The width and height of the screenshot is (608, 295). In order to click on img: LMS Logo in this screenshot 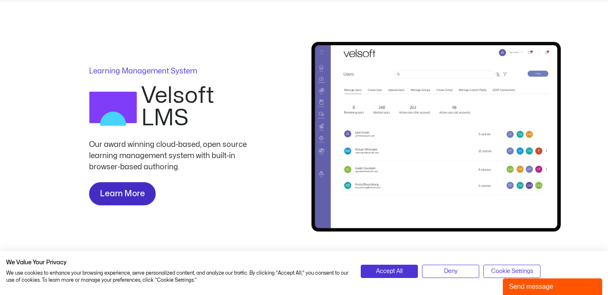, I will do `click(113, 109)`.